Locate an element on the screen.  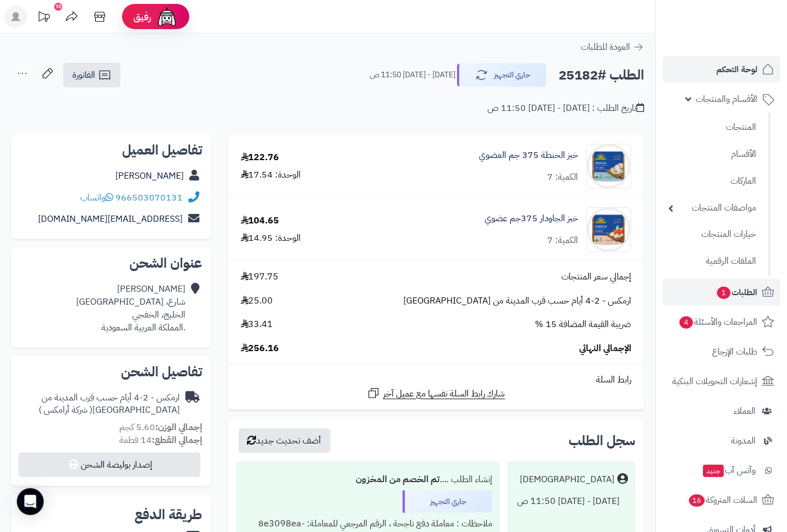
div: إنشاء الطلب .... is located at coordinates (368, 479).